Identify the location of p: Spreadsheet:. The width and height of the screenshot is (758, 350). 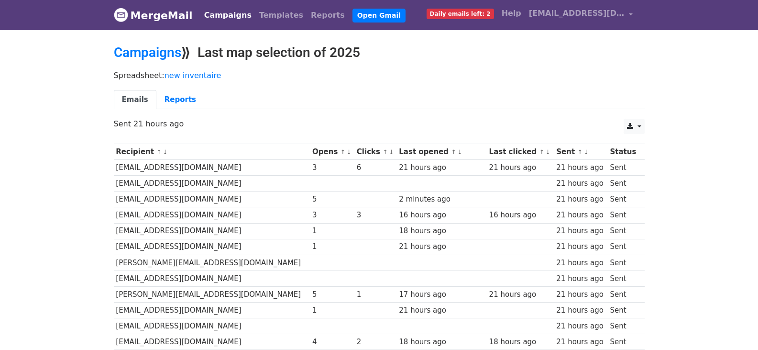
(379, 75).